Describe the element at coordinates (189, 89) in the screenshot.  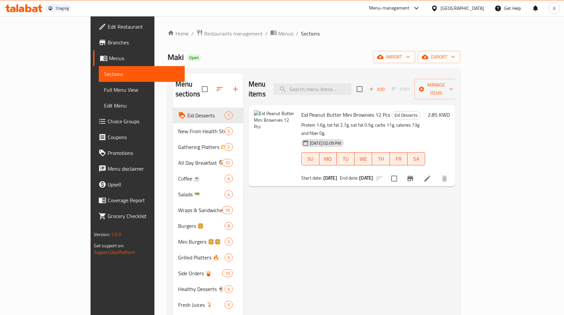
I see `h2: Menu sections` at that location.